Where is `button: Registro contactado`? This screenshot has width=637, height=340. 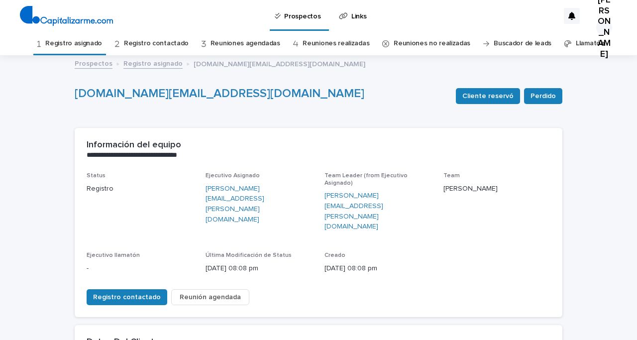 button: Registro contactado is located at coordinates (127, 297).